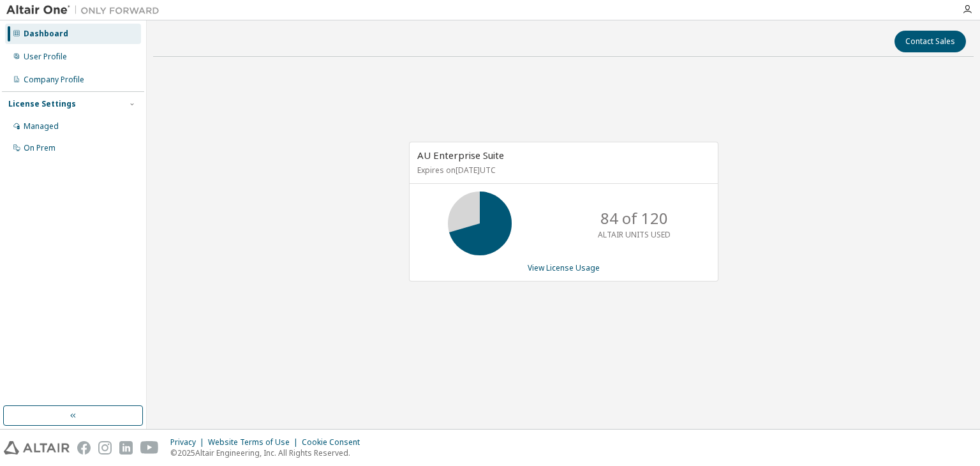  I want to click on a: View License Usage, so click(564, 267).